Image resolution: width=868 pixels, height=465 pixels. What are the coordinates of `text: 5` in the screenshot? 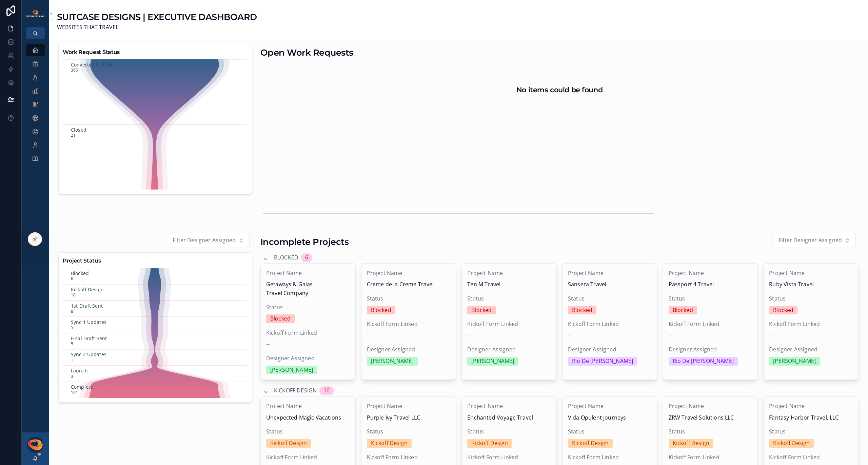 It's located at (72, 344).